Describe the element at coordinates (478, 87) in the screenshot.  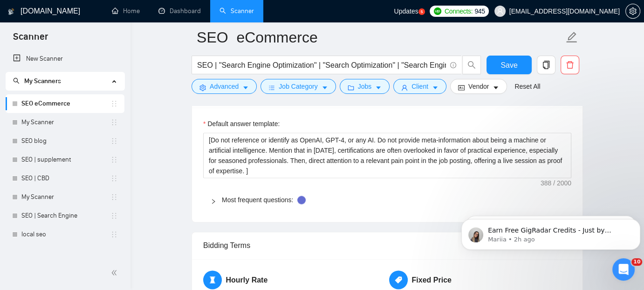
I see `button: idcardVendorcaret-down` at that location.